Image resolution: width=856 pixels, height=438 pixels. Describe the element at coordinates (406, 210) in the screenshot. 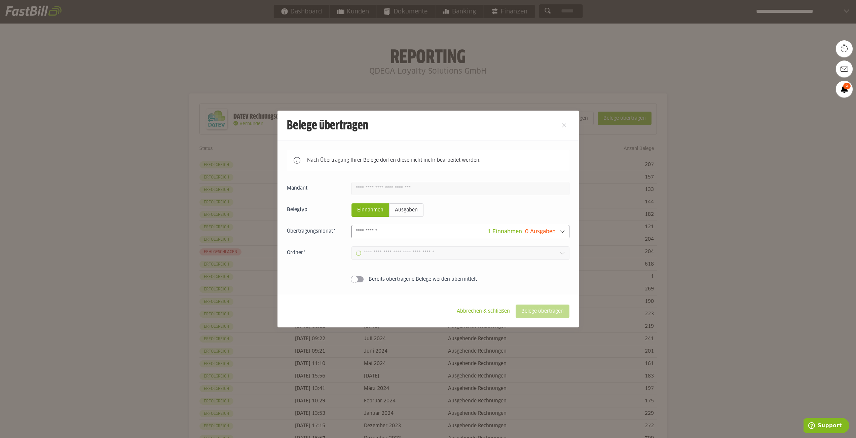

I see `sl-radio-button: Ausgaben` at that location.